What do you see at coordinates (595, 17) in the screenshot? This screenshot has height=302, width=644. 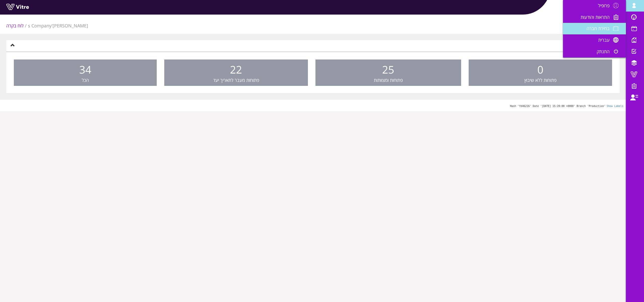 I see `a: התראות והודעות` at bounding box center [595, 17].